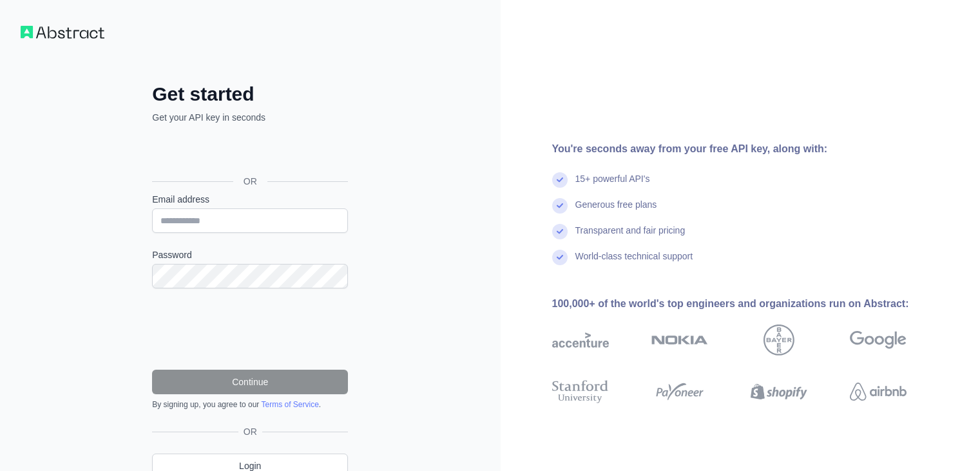 Image resolution: width=980 pixels, height=471 pixels. What do you see at coordinates (613, 185) in the screenshot?
I see `div: 15+ powerful API's` at bounding box center [613, 185].